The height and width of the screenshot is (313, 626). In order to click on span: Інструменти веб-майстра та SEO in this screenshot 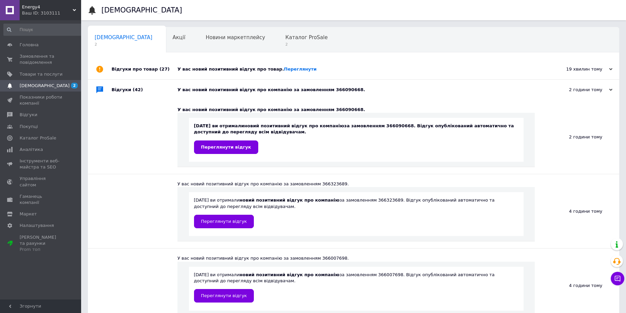, I will do `click(41, 164)`.